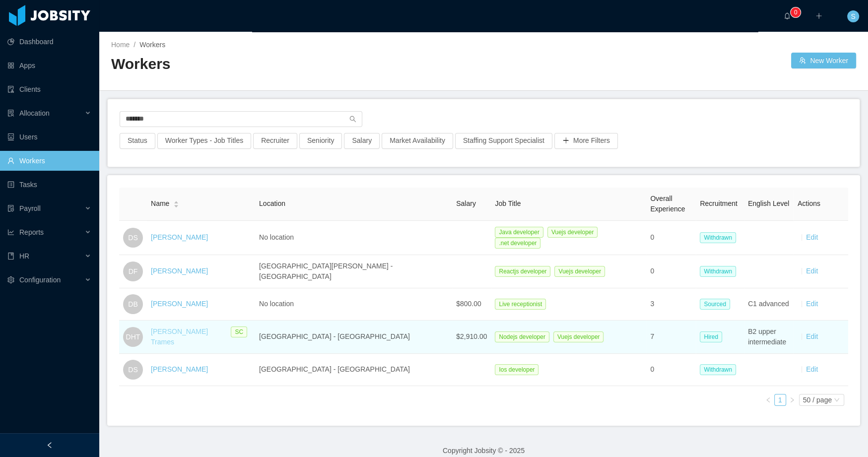 The image size is (868, 457). What do you see at coordinates (522, 271) in the screenshot?
I see `span: Reactjs developer` at bounding box center [522, 271].